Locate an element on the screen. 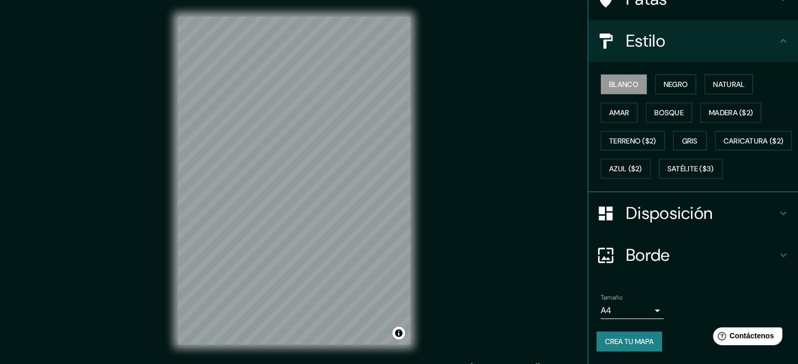  button: Blanco is located at coordinates (624, 84).